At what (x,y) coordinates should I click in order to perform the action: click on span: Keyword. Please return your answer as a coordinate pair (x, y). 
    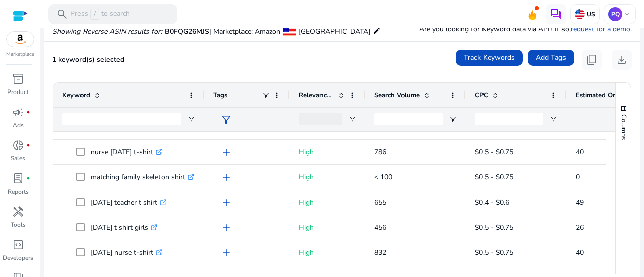
    Looking at the image, I should click on (76, 95).